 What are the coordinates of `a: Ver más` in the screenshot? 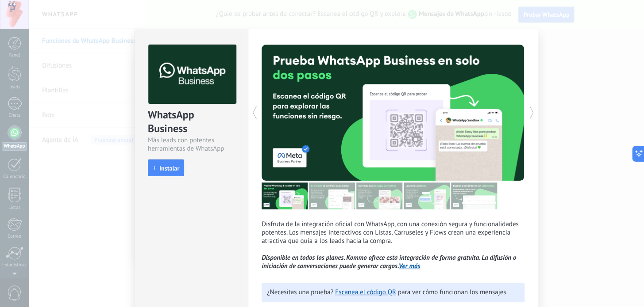 It's located at (409, 266).